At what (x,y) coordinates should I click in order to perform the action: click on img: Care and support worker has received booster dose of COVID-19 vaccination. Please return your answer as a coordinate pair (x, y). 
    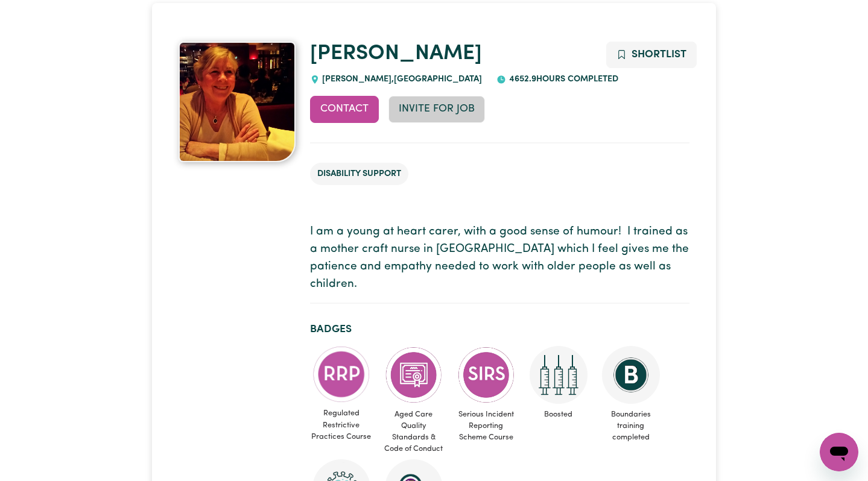
    Looking at the image, I should click on (559, 375).